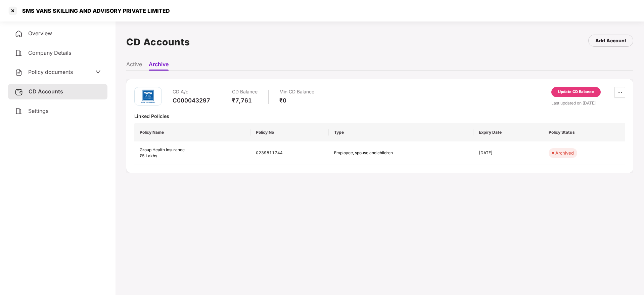 The height and width of the screenshot is (295, 644). What do you see at coordinates (289, 133) in the screenshot?
I see `th: Policy No` at bounding box center [289, 133].